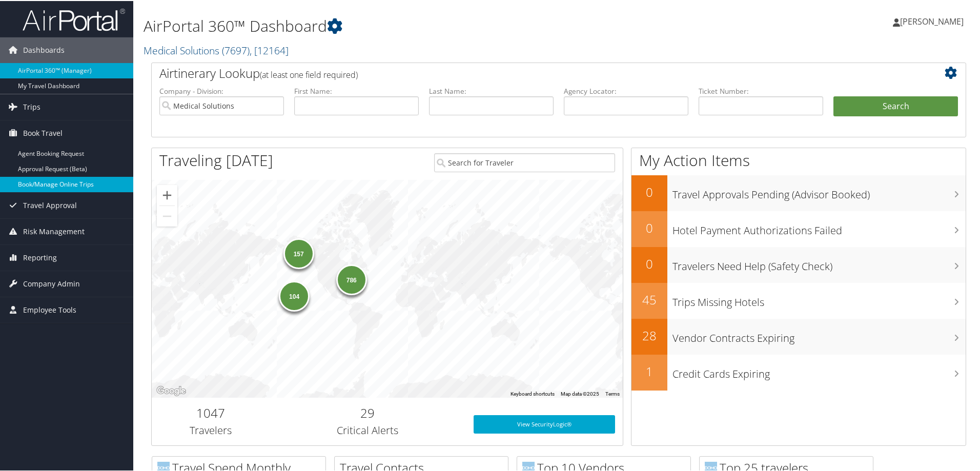 This screenshot has width=980, height=471. Describe the element at coordinates (51, 283) in the screenshot. I see `span: Company Admin` at that location.